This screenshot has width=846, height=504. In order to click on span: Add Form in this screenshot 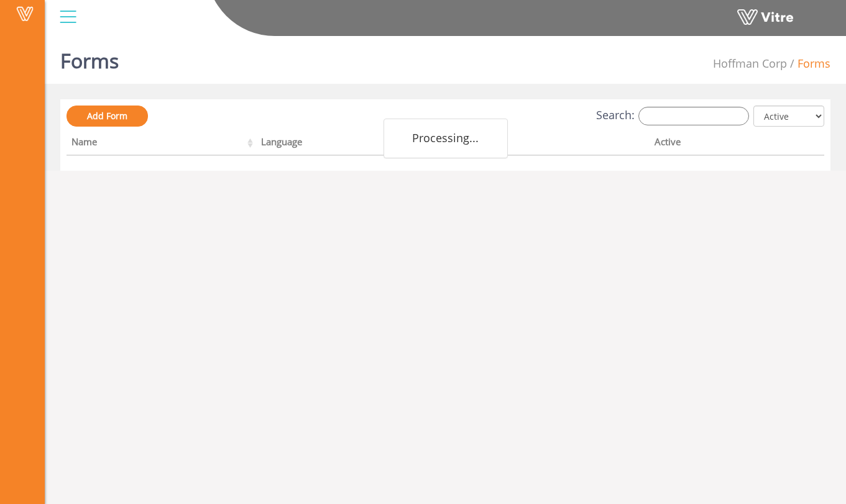, I will do `click(107, 116)`.